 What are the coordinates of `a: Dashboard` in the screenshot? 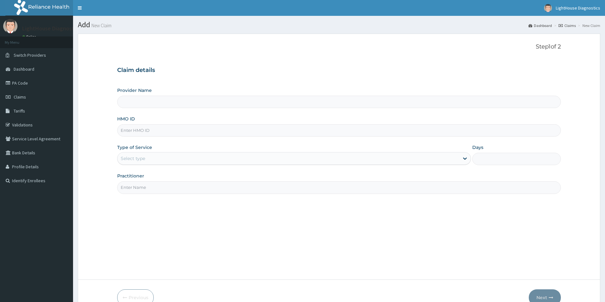 It's located at (540, 25).